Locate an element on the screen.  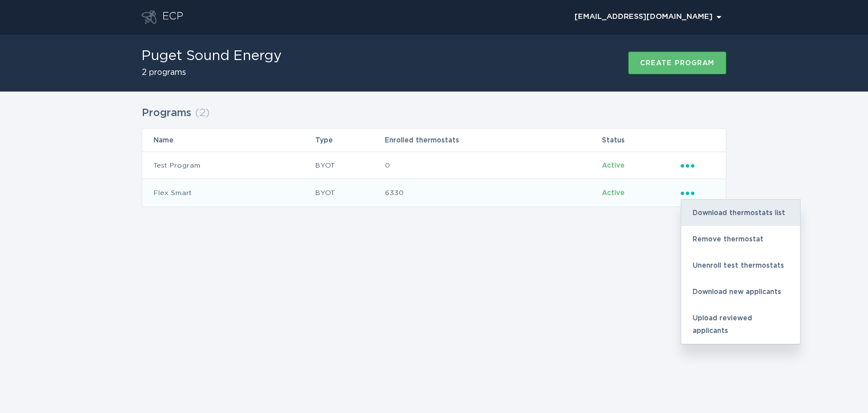
th: Type is located at coordinates (349, 140).